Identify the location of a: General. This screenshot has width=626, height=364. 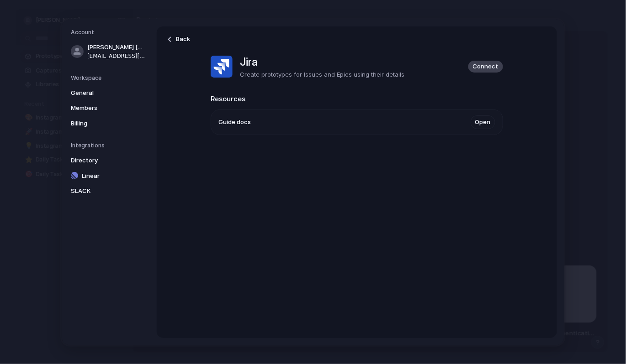
(108, 93).